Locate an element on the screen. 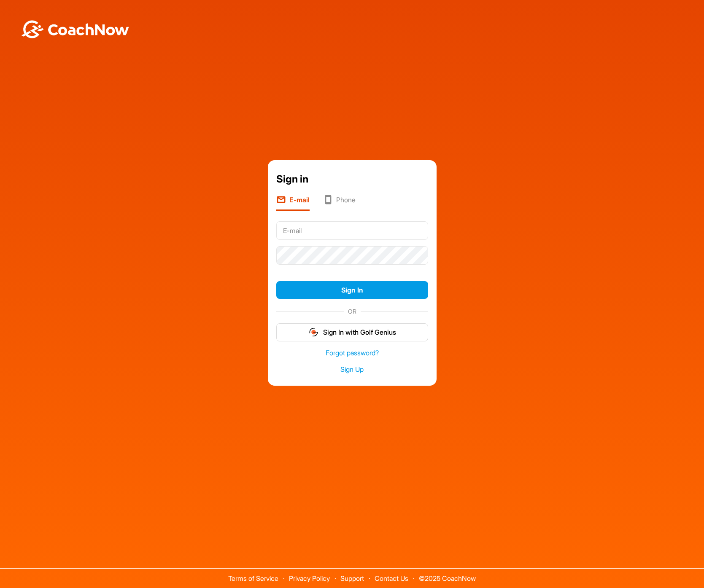 The image size is (704, 588). li: Phone is located at coordinates (339, 203).